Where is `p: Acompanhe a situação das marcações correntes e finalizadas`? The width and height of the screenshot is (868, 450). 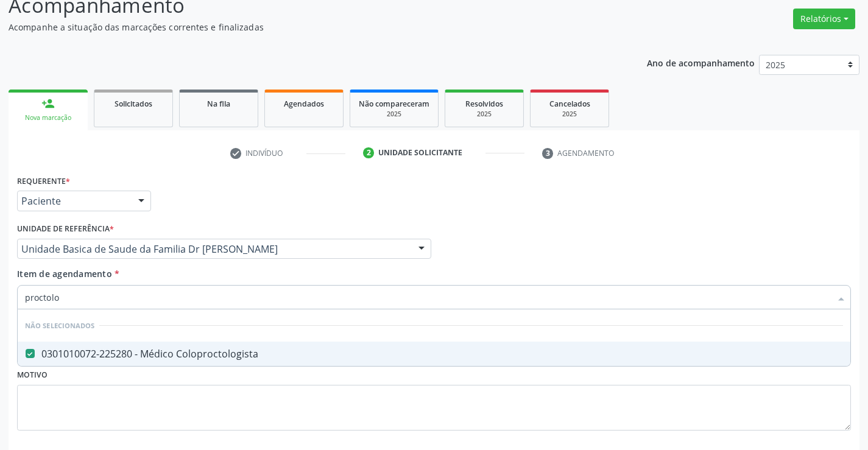
p: Acompanhe a situação das marcações correntes e finalizadas is located at coordinates (307, 27).